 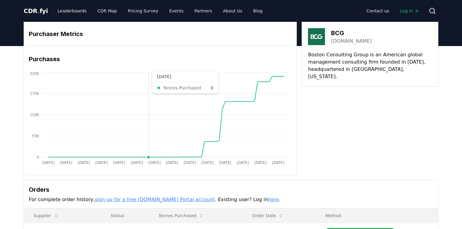 I want to click on a: About Us, so click(x=233, y=11).